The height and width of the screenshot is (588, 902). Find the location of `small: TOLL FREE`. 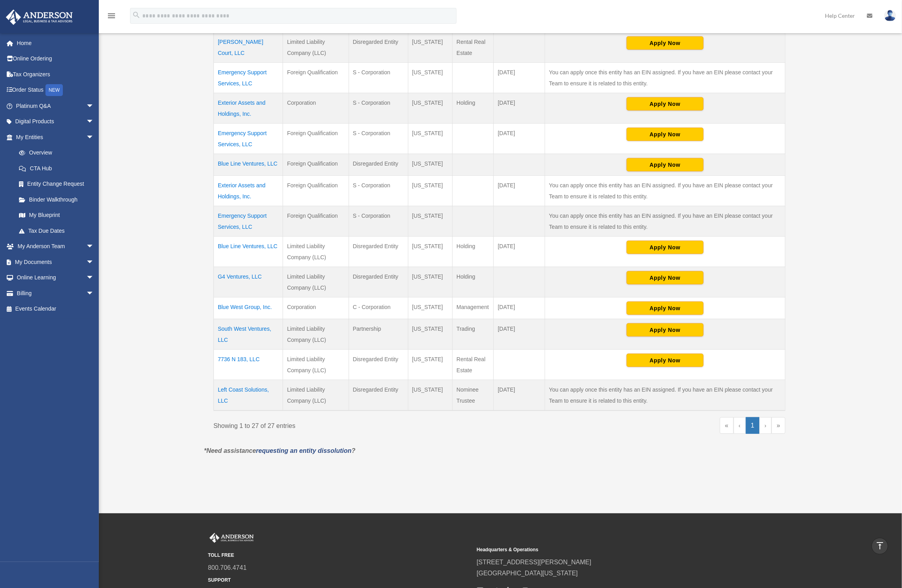

small: TOLL FREE is located at coordinates (339, 555).